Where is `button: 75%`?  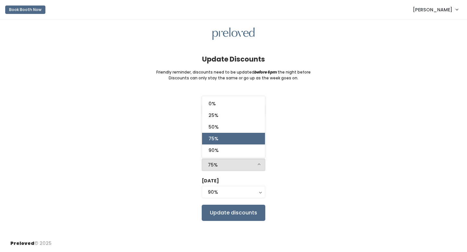 button: 75% is located at coordinates (233, 165).